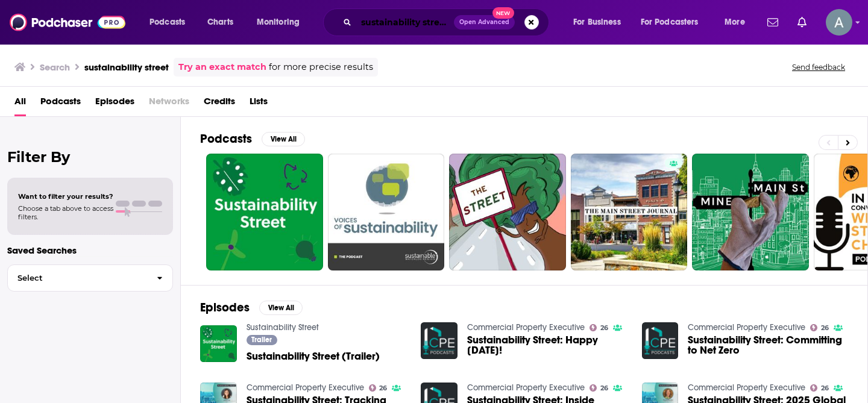 The image size is (868, 403). I want to click on span: Sustainability Street: Committing to Net Zero, so click(768, 345).